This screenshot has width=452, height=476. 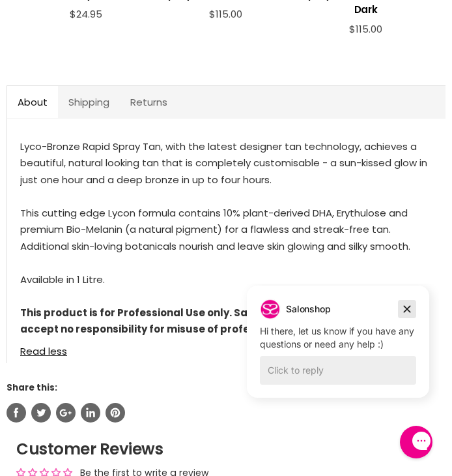 I want to click on div: Hi there, let us know if you have any questions or need any help :), so click(x=101, y=54).